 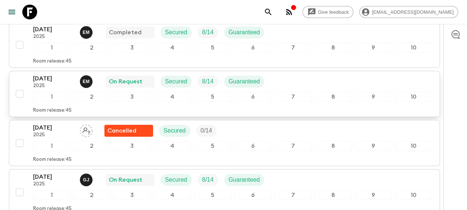 I want to click on p: Cancelled, so click(x=122, y=130).